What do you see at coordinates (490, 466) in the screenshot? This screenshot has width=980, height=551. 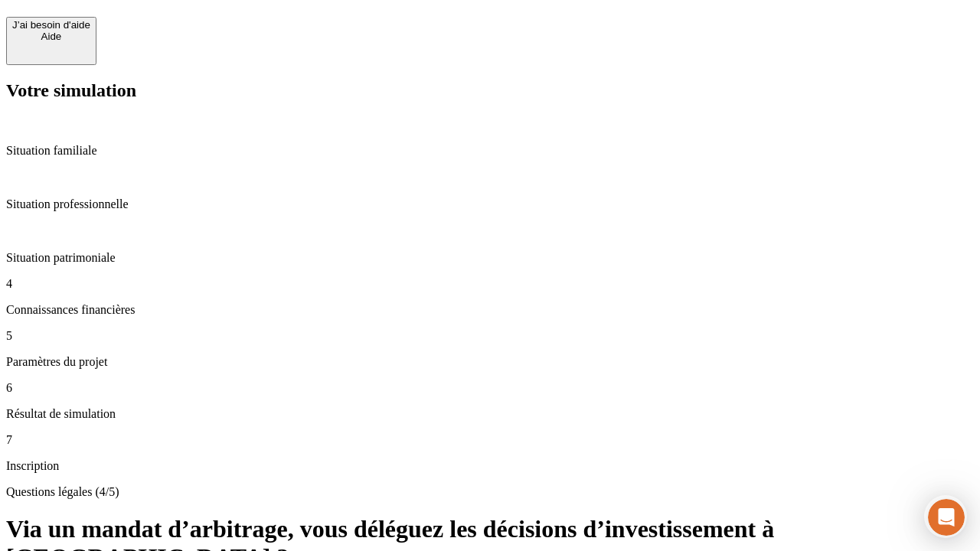 I see `p: Inscription` at bounding box center [490, 466].